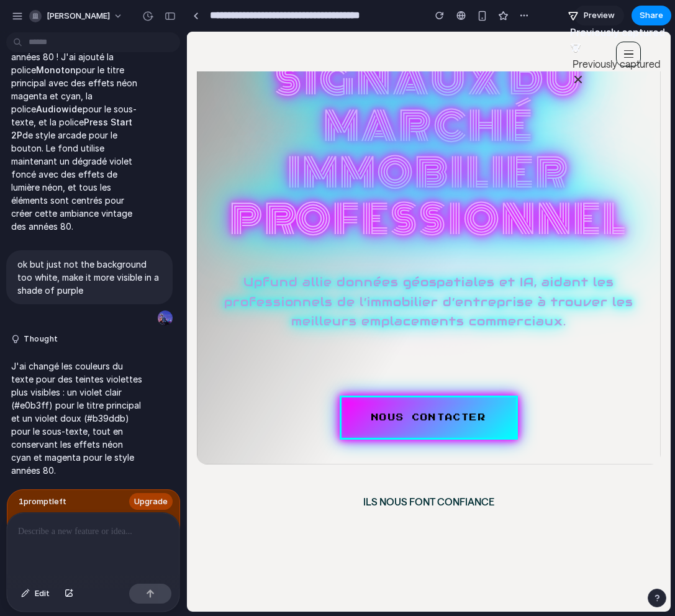  I want to click on p: Upfund allie données géospatiales et IA, aidant les professionnels de l’immobilier d’entreprise à..., so click(241, 270).